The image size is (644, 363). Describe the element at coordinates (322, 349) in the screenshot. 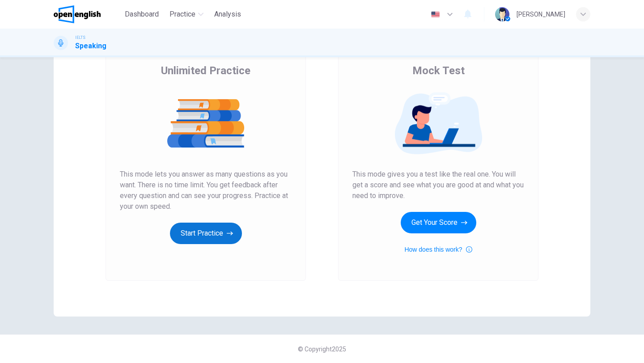

I see `span: © Copyright 2025` at that location.